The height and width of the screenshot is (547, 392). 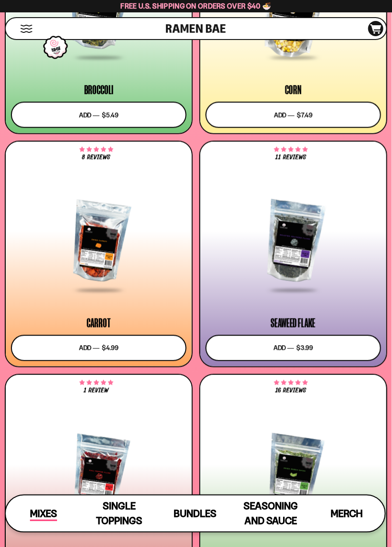 I want to click on button: Add ― $7.49, so click(x=293, y=115).